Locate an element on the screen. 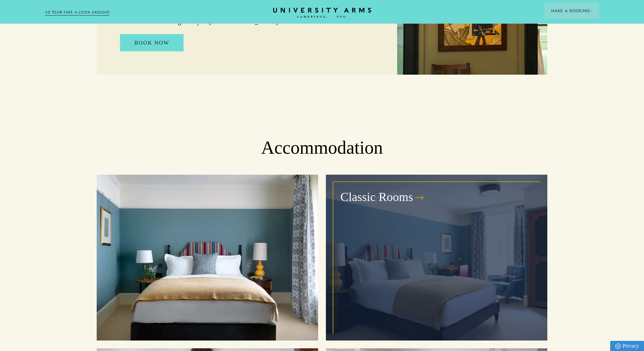 The height and width of the screenshot is (351, 644). a: image-e9066e016a3afb6f011bc37f916714460f26abf2-8272x6200-jpg Classic Rooms is located at coordinates (436, 258).